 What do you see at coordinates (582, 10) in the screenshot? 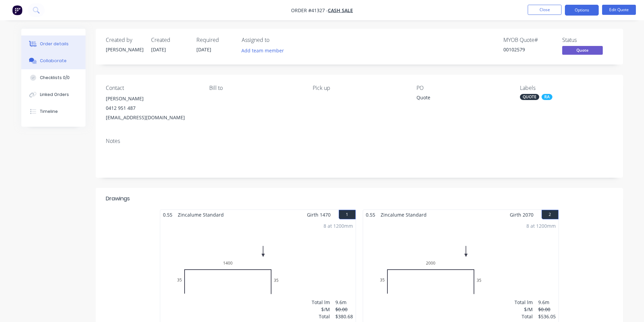
I see `button: Options` at bounding box center [582, 10].